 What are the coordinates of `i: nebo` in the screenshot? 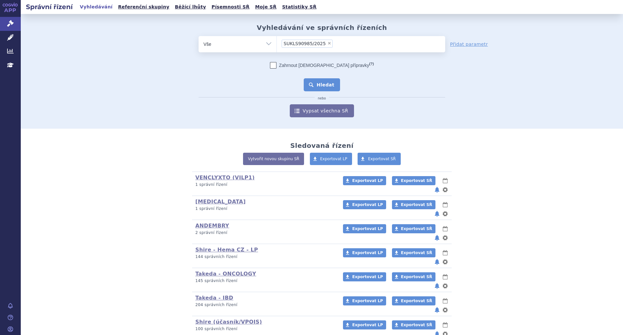 It's located at (322, 98).